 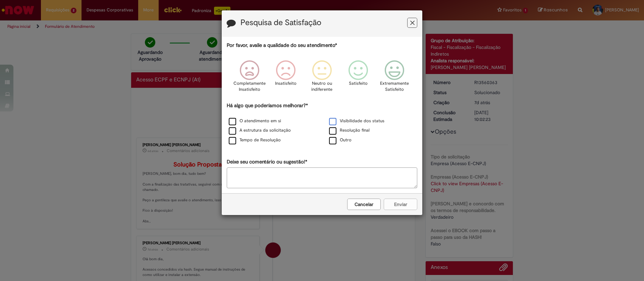 What do you see at coordinates (394, 86) in the screenshot?
I see `p: Extremamente Satisfeito` at bounding box center [394, 86].